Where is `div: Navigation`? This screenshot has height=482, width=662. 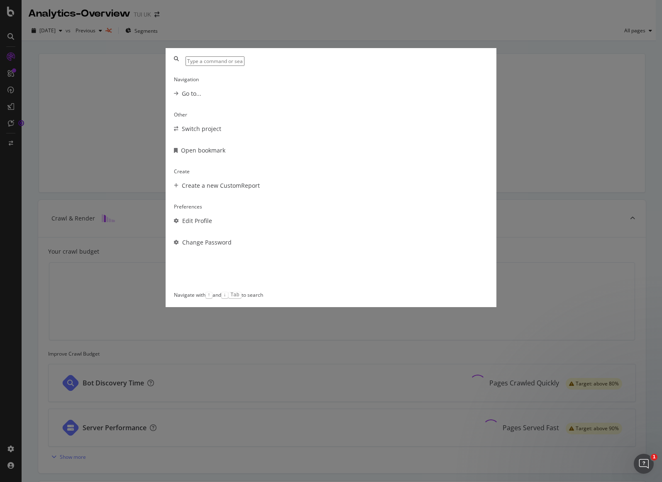 div: Navigation is located at coordinates (331, 79).